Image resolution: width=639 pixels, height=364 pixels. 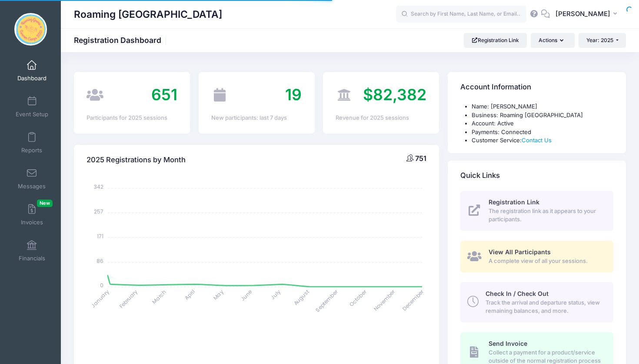 What do you see at coordinates (546, 215) in the screenshot?
I see `span: The registration link as it appears to your participants.` at bounding box center [546, 215].